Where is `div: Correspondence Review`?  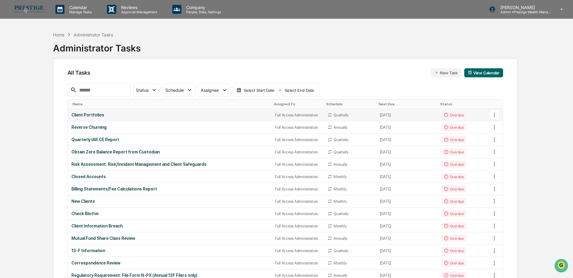
div: Correspondence Review is located at coordinates (170, 263).